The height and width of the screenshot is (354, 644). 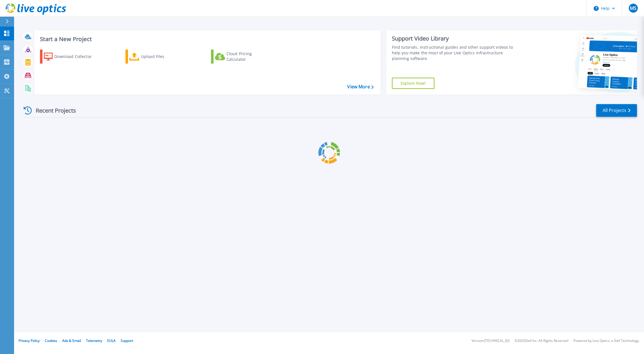 What do you see at coordinates (94, 340) in the screenshot?
I see `a: Telemetry` at bounding box center [94, 340].